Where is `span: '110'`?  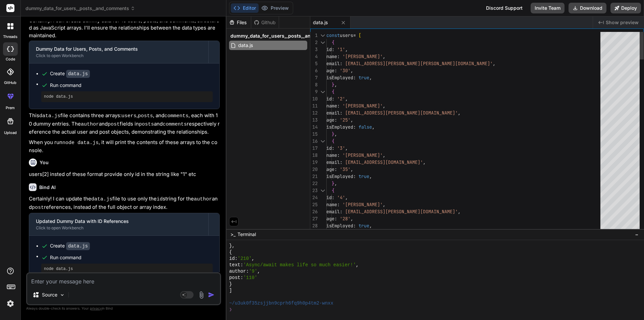
span: '110' is located at coordinates (250, 278).